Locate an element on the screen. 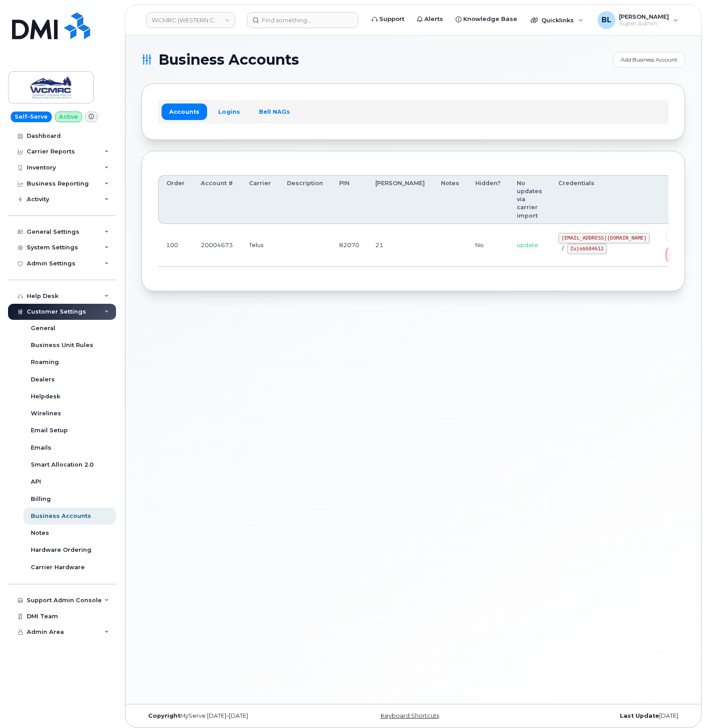 The width and height of the screenshot is (706, 728). td: 82070 is located at coordinates (349, 245).